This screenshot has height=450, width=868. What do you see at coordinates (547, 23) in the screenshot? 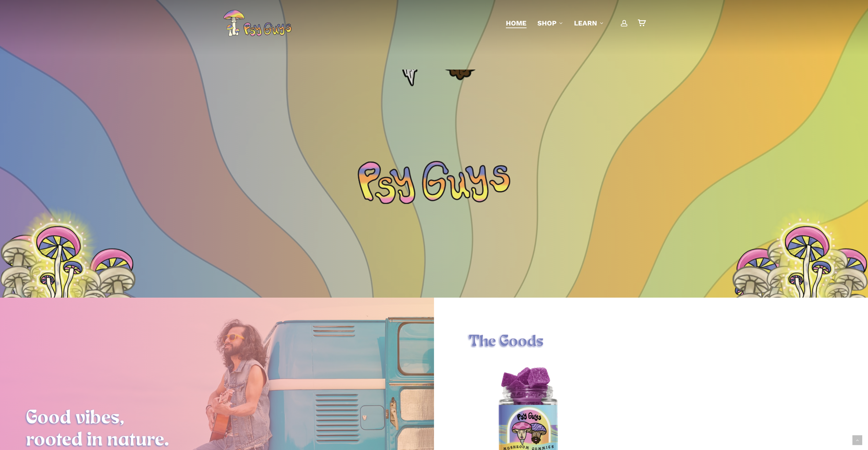
I see `span: Shop` at bounding box center [547, 23].